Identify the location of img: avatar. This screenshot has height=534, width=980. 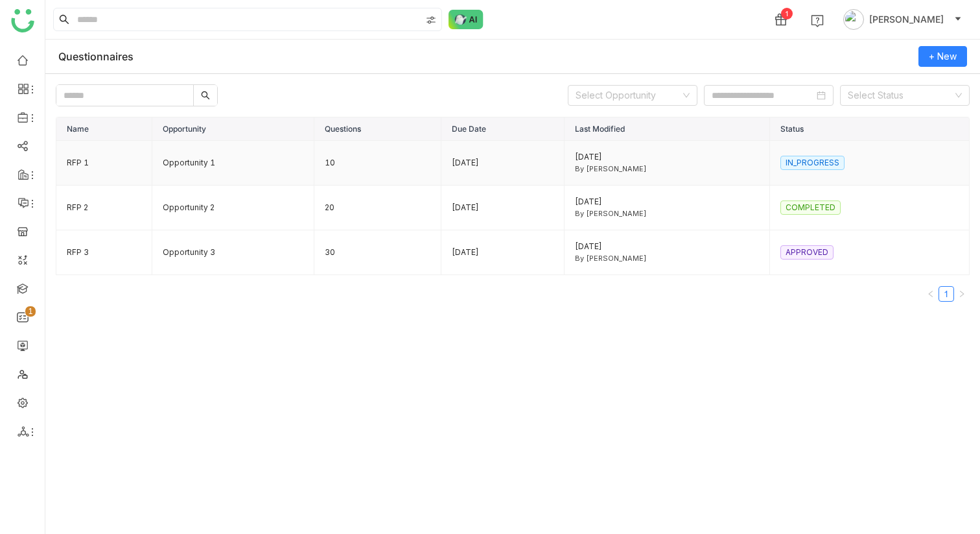
(854, 20).